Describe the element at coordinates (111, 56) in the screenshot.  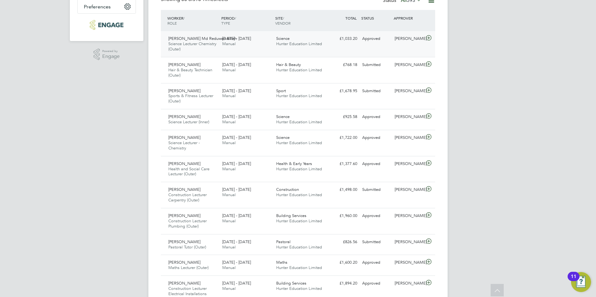
I see `span: Engage` at that location.